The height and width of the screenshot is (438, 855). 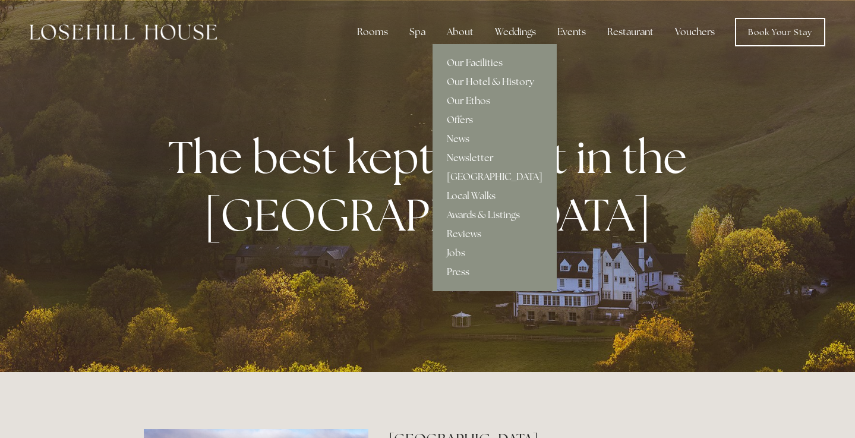 What do you see at coordinates (417, 32) in the screenshot?
I see `div: Spa` at bounding box center [417, 32].